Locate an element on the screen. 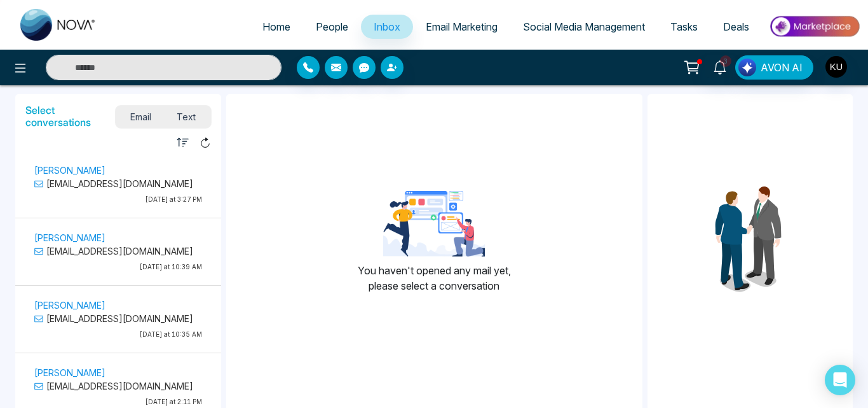 This screenshot has height=408, width=868. a: People is located at coordinates (332, 27).